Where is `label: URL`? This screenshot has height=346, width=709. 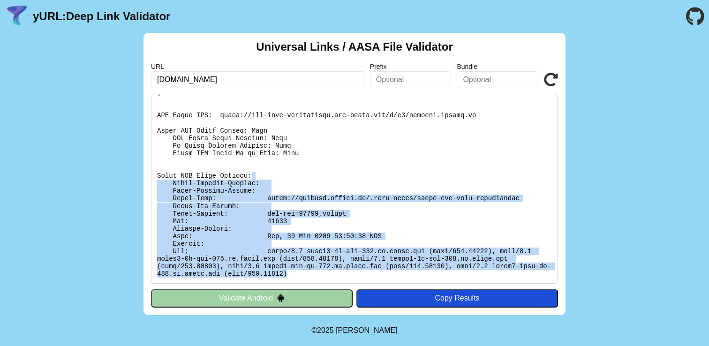
label: URL is located at coordinates (257, 67).